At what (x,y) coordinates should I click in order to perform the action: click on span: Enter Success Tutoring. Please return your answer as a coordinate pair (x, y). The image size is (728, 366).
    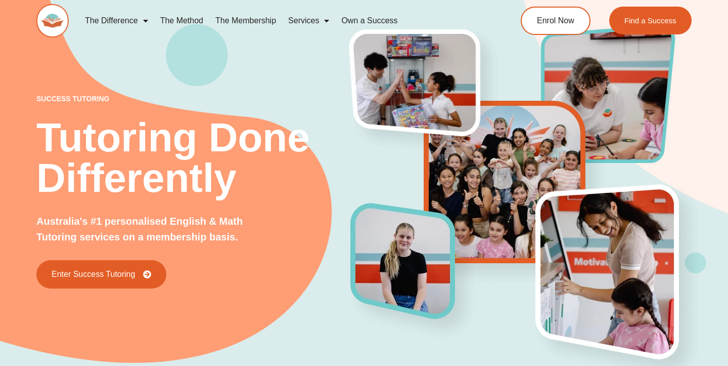
    Looking at the image, I should click on (93, 274).